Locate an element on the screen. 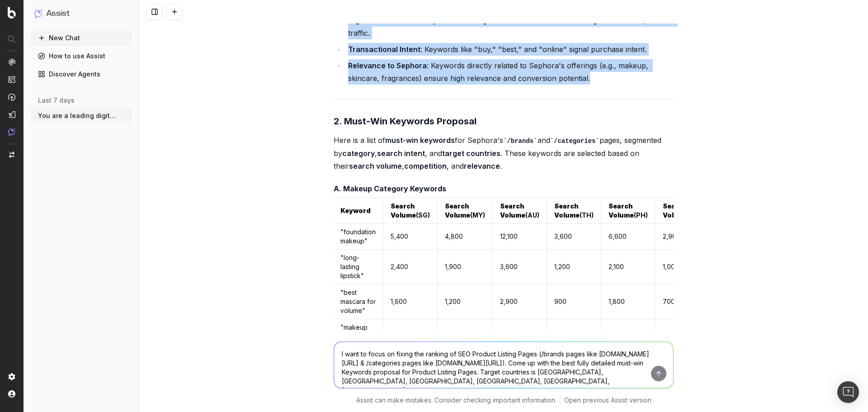  td: 1,900 is located at coordinates (465, 267).